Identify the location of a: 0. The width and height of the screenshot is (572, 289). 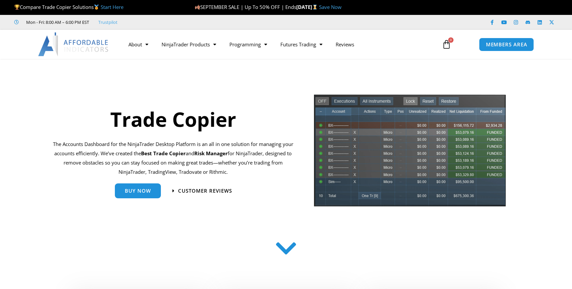
(446, 44).